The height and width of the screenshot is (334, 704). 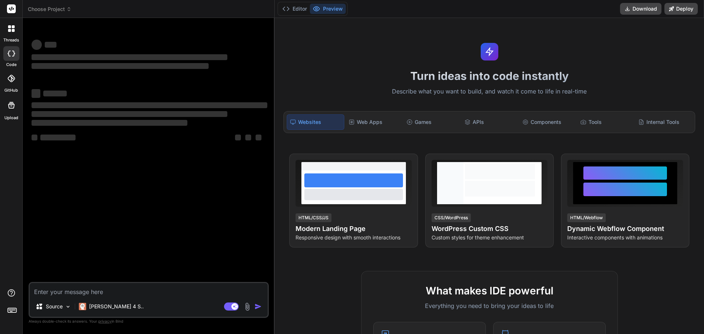 What do you see at coordinates (11, 118) in the screenshot?
I see `label: Upload` at bounding box center [11, 118].